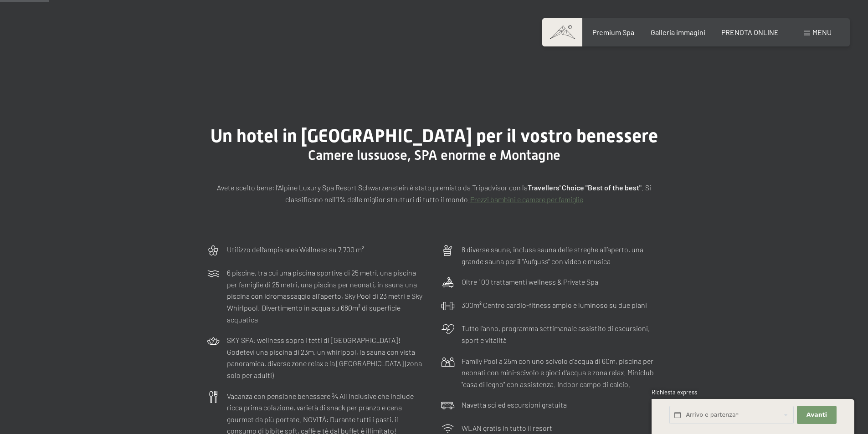 This screenshot has width=868, height=434. I want to click on p: WLAN gratis in tutto il resort, so click(507, 428).